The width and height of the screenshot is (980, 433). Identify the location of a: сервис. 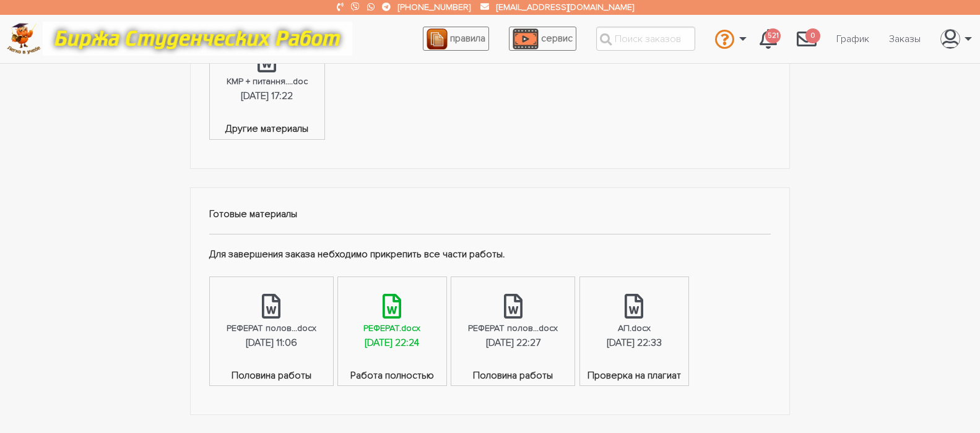
(543, 38).